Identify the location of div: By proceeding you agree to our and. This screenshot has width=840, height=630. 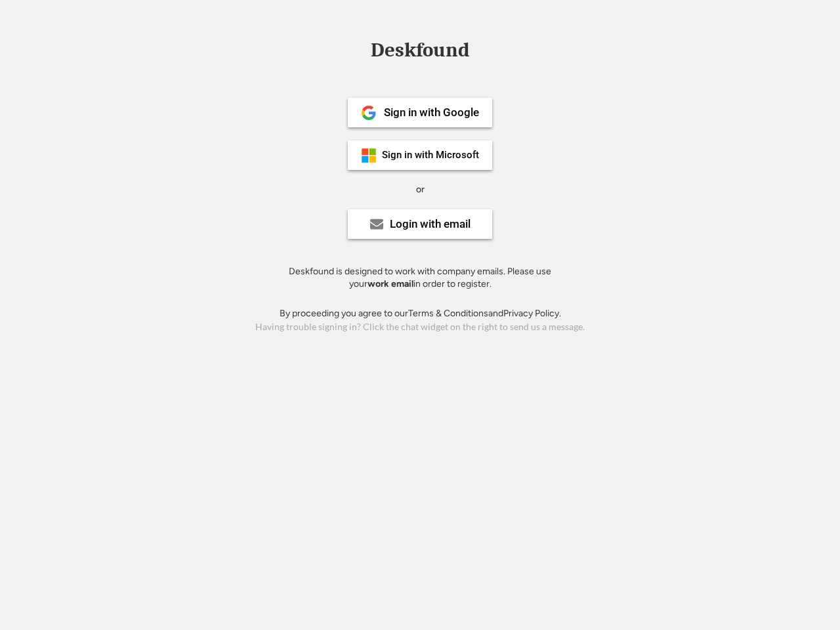
(420, 314).